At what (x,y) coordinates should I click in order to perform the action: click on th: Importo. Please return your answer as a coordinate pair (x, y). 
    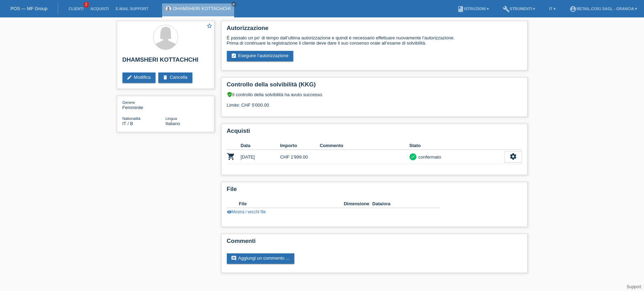
    Looking at the image, I should click on (300, 146).